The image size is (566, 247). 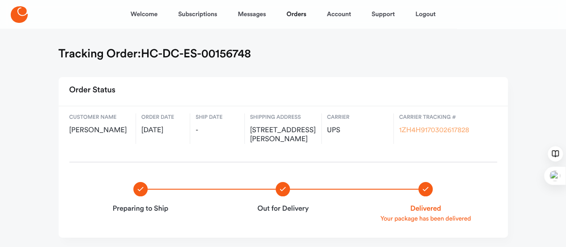 What do you see at coordinates (217, 117) in the screenshot?
I see `span: Ship date` at bounding box center [217, 117].